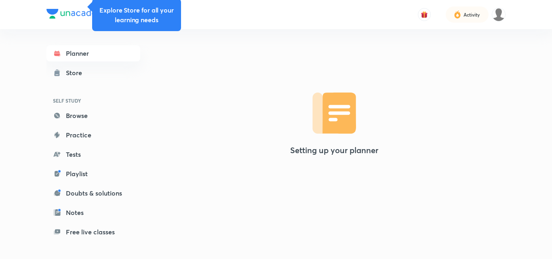 The width and height of the screenshot is (552, 259). Describe the element at coordinates (457, 15) in the screenshot. I see `img: activity` at that location.